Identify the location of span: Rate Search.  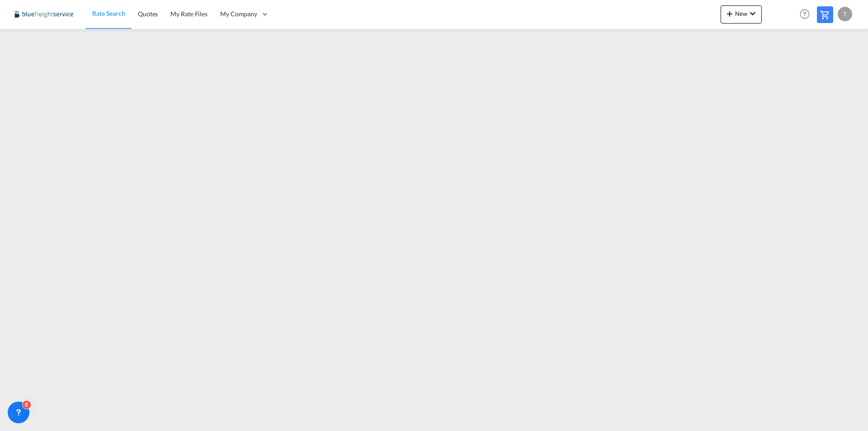
(108, 13).